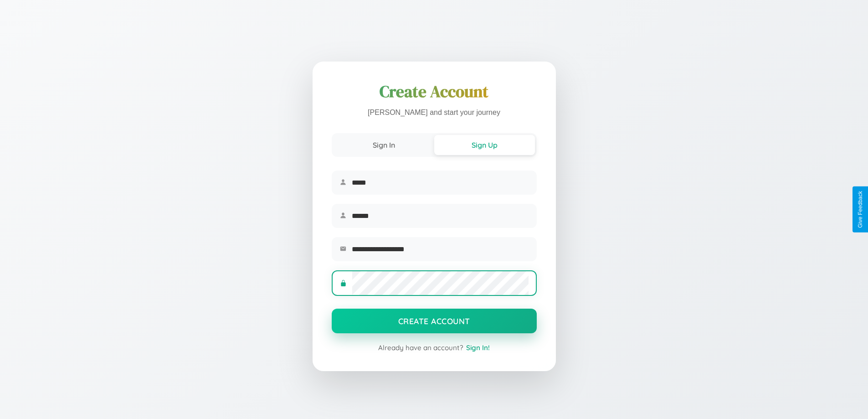 The image size is (868, 419). What do you see at coordinates (485, 145) in the screenshot?
I see `button: Sign Up` at bounding box center [485, 145].